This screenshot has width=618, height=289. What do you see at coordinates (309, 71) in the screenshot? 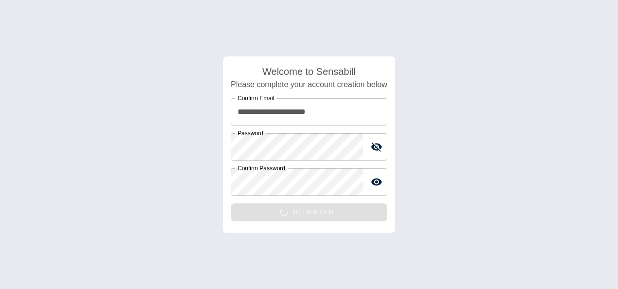
I see `h4: Welcome to Sensabill` at bounding box center [309, 71].